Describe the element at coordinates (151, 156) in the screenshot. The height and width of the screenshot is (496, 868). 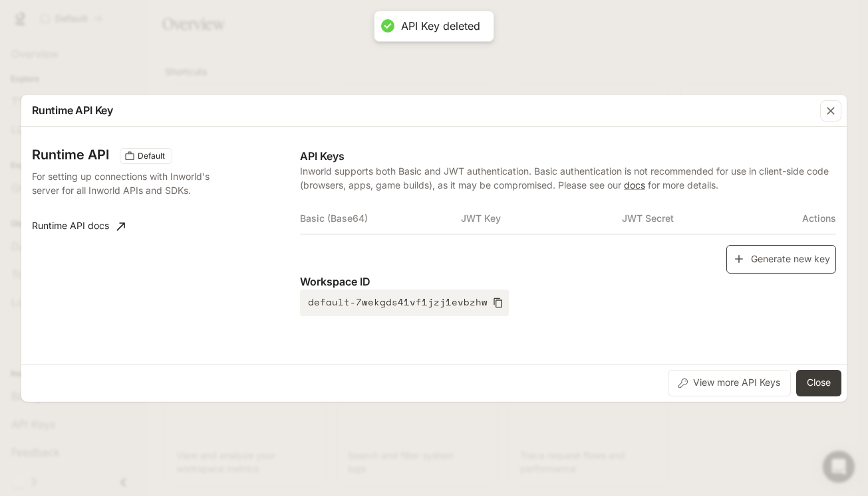
I see `span: Default` at that location.